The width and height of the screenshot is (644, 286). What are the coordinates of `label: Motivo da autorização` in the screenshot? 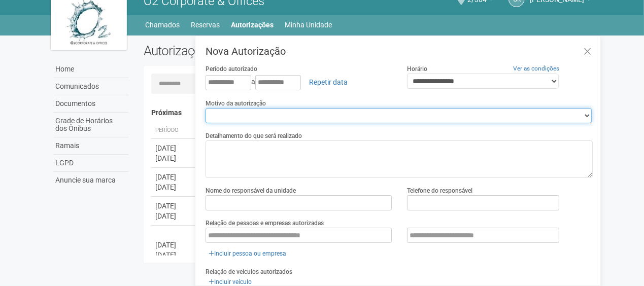 It's located at (236, 103).